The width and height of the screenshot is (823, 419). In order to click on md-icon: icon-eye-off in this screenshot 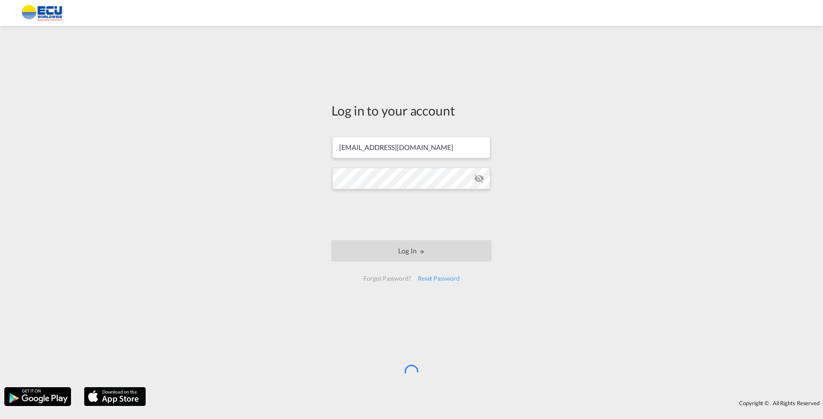, I will do `click(479, 178)`.